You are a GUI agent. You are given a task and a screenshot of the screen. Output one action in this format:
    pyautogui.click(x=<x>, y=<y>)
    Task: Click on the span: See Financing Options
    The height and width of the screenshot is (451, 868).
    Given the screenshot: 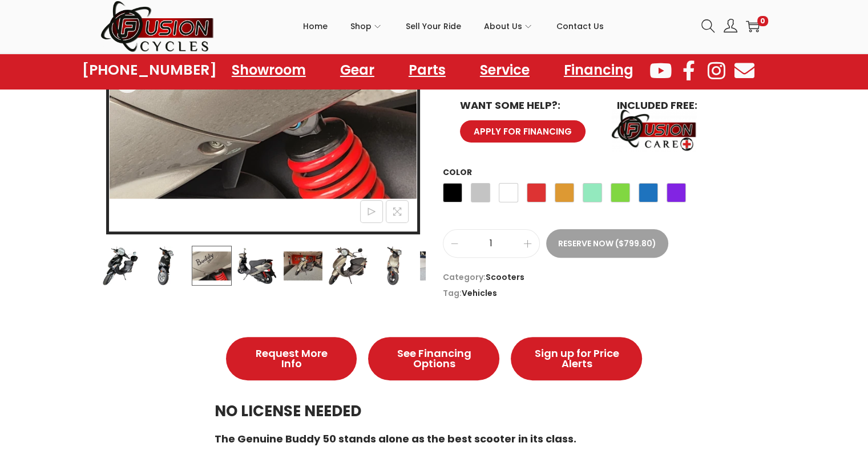 What is the action you would take?
    pyautogui.click(x=434, y=359)
    